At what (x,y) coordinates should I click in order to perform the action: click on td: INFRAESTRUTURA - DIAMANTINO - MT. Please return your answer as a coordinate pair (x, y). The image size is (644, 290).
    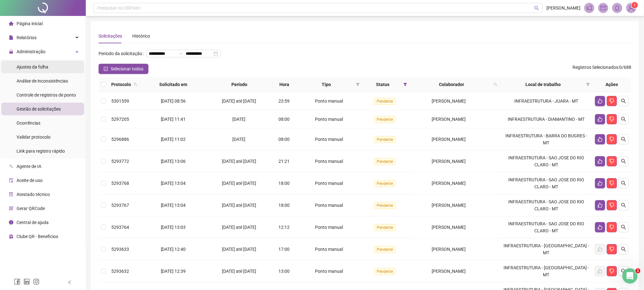
    Looking at the image, I should click on (546, 119).